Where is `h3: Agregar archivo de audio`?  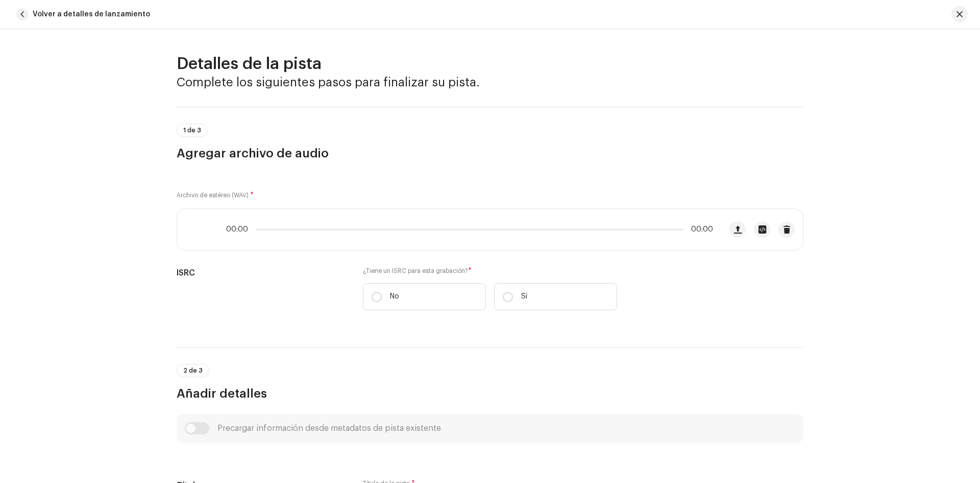 h3: Agregar archivo de audio is located at coordinates (490, 154).